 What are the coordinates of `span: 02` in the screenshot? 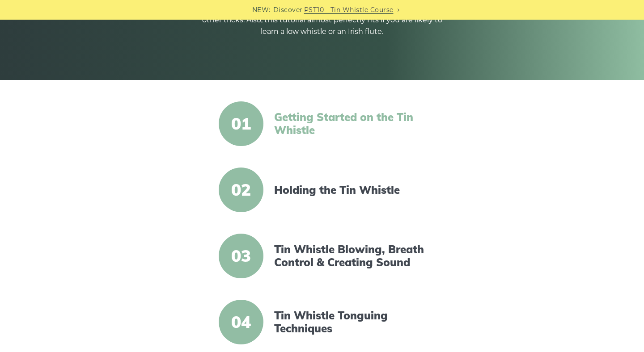 It's located at (241, 190).